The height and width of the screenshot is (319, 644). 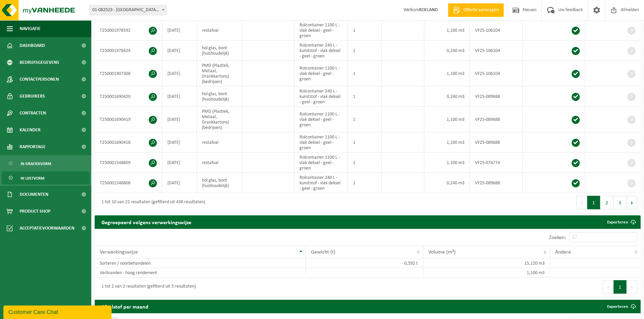 I want to click on span: Dashboard, so click(x=32, y=46).